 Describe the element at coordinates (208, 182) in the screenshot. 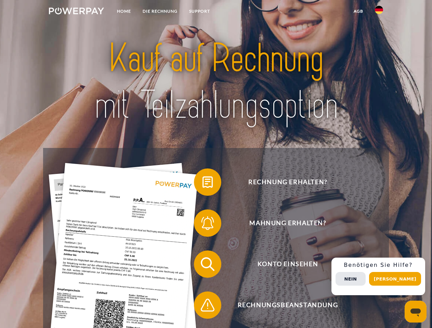

I see `img: qb_bill.svg` at that location.